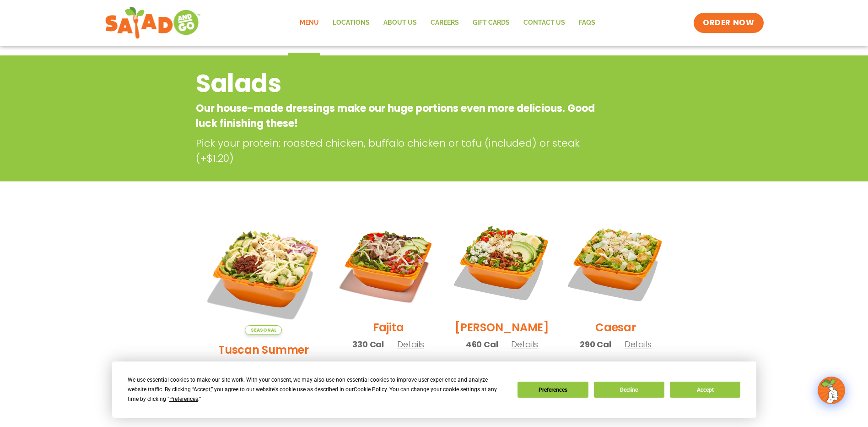  Describe the element at coordinates (400, 23) in the screenshot. I see `a: About Us` at that location.